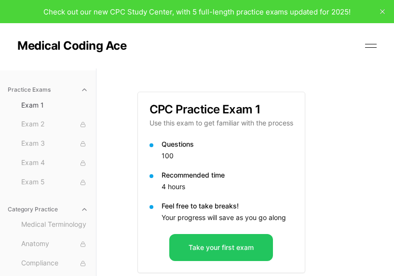 The height and width of the screenshot is (276, 394). What do you see at coordinates (55, 225) in the screenshot?
I see `button: Medical Terminology` at bounding box center [55, 225].